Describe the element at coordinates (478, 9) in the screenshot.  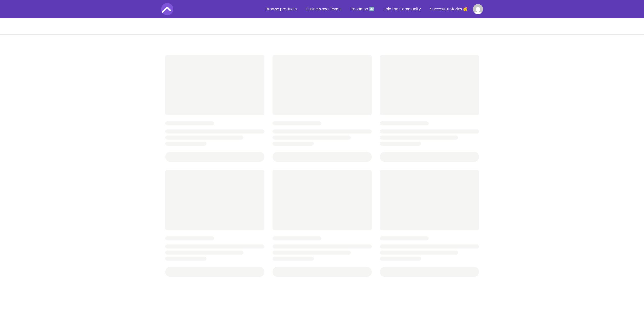
I see `img: Profile image for Andrii Zarazka` at that location.